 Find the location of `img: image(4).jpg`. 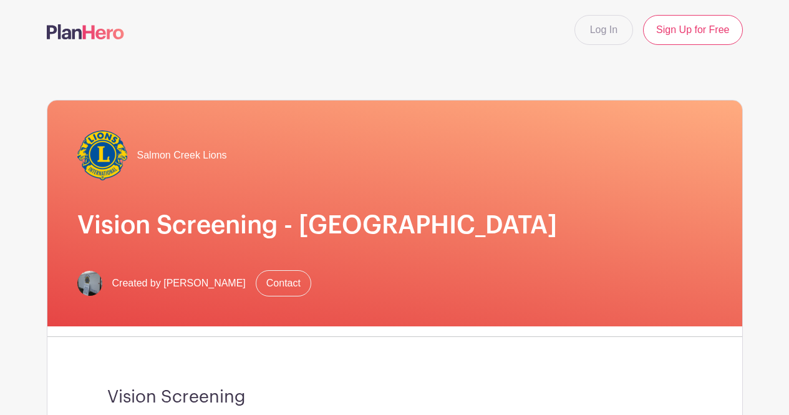

img: image(4).jpg is located at coordinates (90, 283).